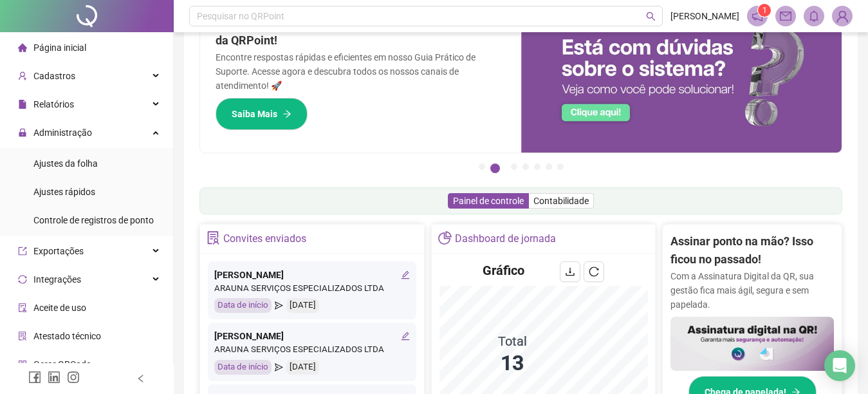 This screenshot has width=868, height=394. What do you see at coordinates (526, 166) in the screenshot?
I see `button: 4` at bounding box center [526, 166].